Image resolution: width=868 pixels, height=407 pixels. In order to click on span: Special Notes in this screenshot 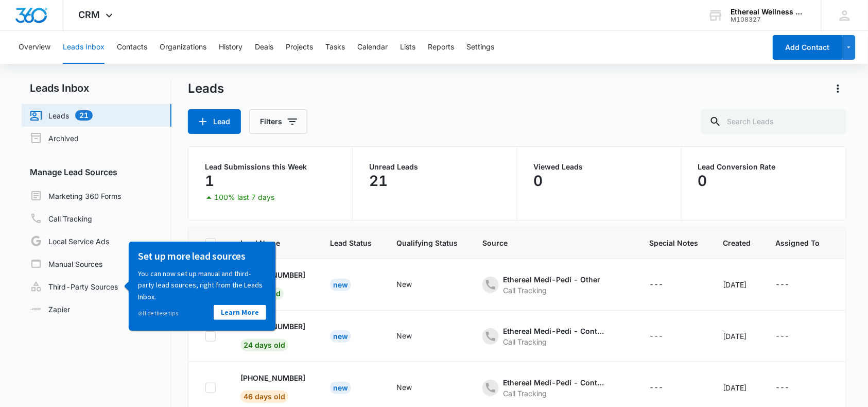, I will do `click(674, 243)`.